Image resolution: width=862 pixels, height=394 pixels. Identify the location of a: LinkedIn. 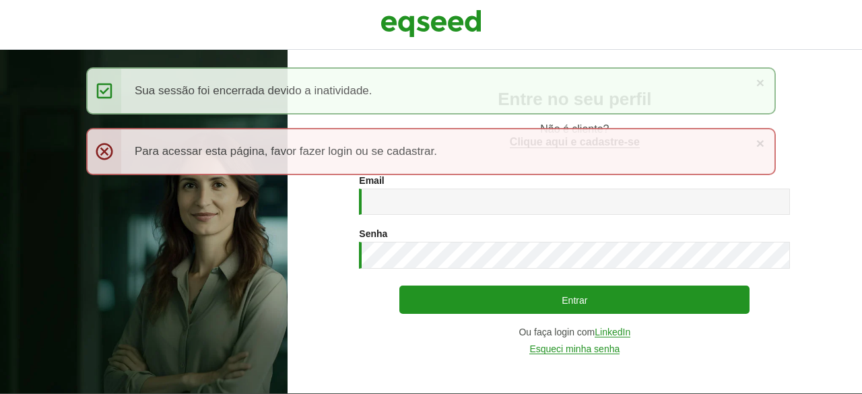
(612, 332).